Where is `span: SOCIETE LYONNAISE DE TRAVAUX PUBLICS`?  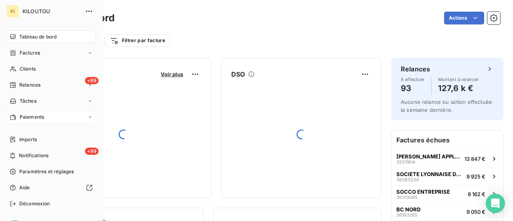
span: SOCIETE LYONNAISE DE TRAVAUX PUBLICS is located at coordinates (430, 174).